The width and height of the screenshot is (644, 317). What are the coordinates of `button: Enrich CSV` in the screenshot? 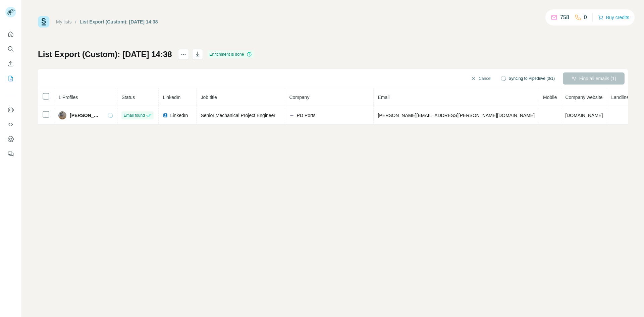 It's located at (10, 64).